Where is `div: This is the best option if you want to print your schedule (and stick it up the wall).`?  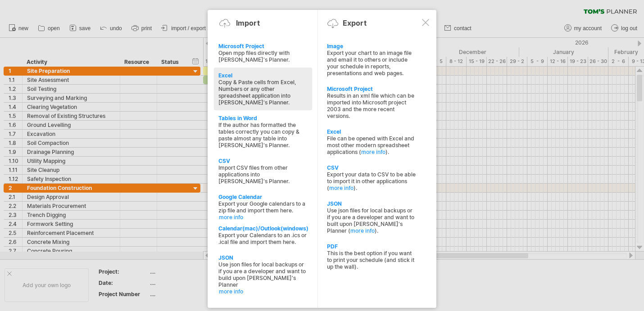 div: This is the best option if you want to print your schedule (and stick it up the wall). is located at coordinates (371, 259).